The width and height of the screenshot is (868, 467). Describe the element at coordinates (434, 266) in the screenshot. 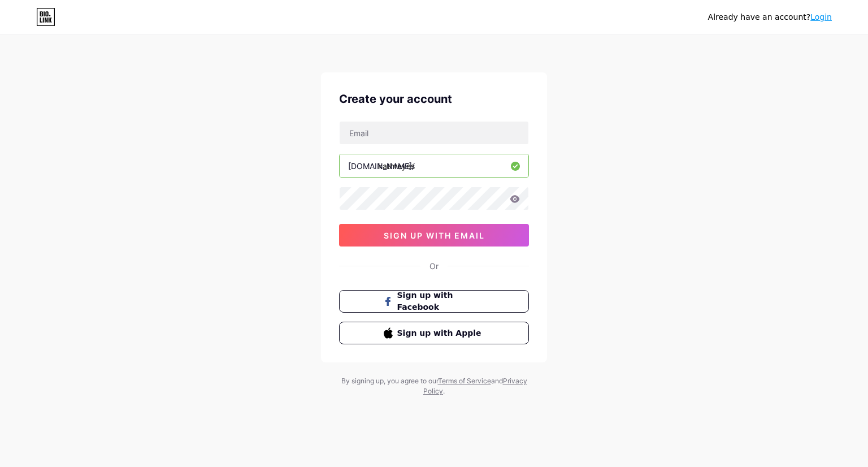

I see `div: Or` at that location.